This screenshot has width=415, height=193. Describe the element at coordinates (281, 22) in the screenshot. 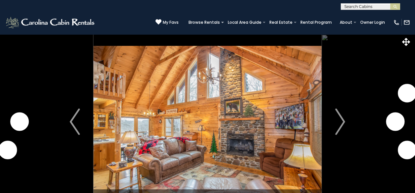

I see `a: Real Estate` at that location.